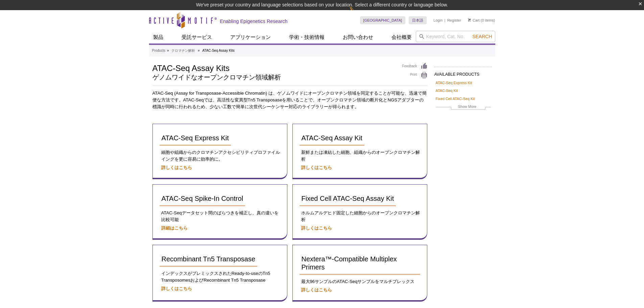 This screenshot has width=644, height=308. What do you see at coordinates (360, 156) in the screenshot?
I see `p: 新鮮または凍結した細胞、組織からのオープンクロマチン解析` at bounding box center [360, 156].